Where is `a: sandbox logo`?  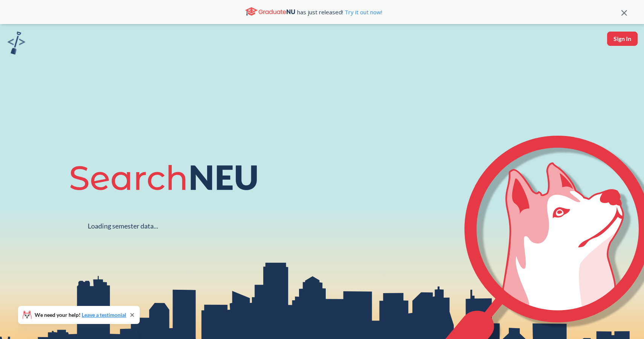
a: sandbox logo is located at coordinates (16, 44).